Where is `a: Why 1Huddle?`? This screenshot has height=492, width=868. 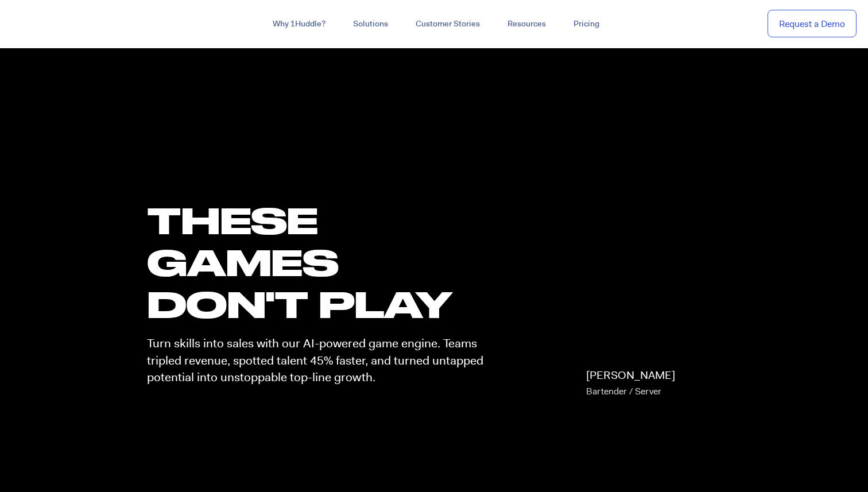 a: Why 1Huddle? is located at coordinates (299, 24).